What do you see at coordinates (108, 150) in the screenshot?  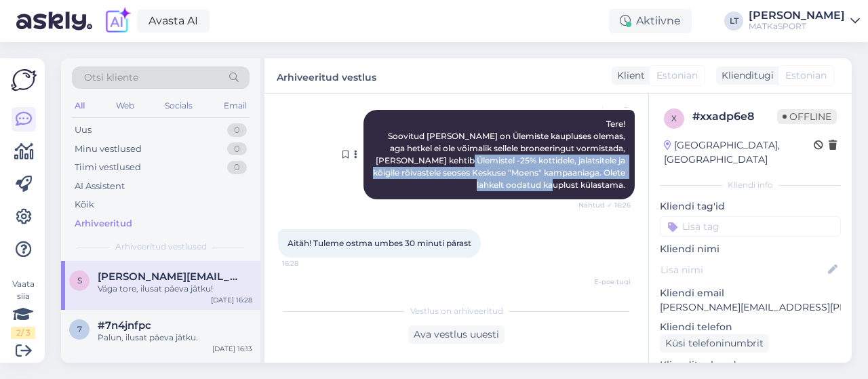 I see `div: Minu vestlused` at bounding box center [108, 150].